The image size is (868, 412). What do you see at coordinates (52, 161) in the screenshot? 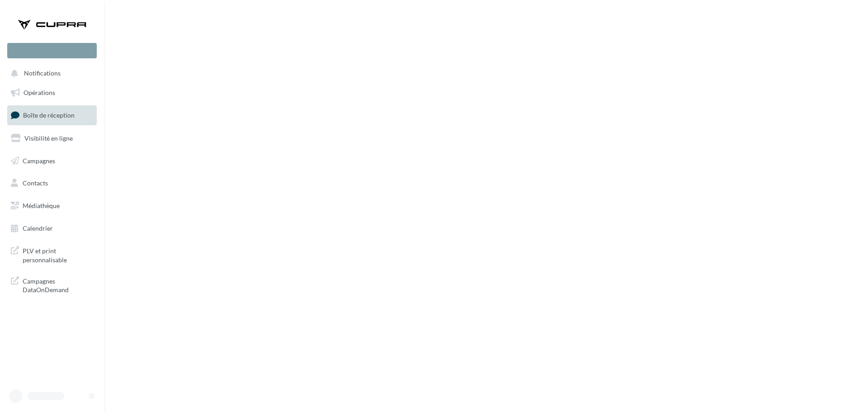
I see `a: Campagnes` at bounding box center [52, 161].